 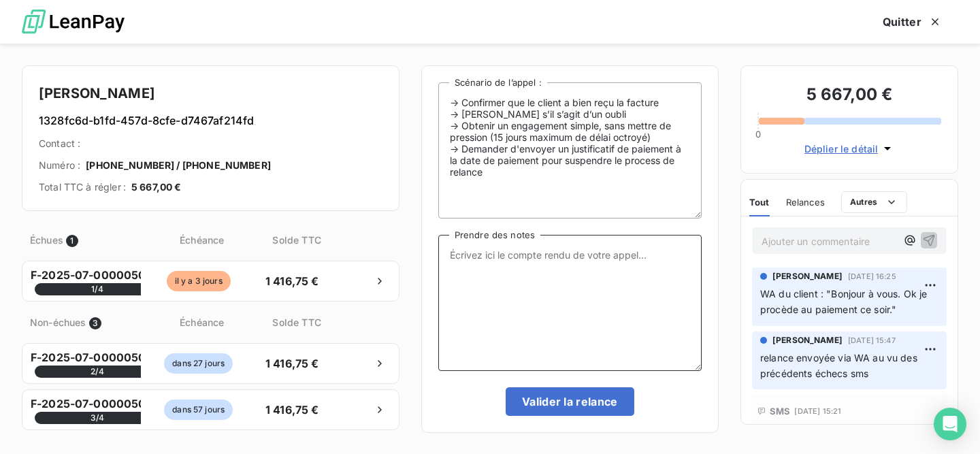 What do you see at coordinates (156, 187) in the screenshot?
I see `span: 5 667,00 €` at bounding box center [156, 187].